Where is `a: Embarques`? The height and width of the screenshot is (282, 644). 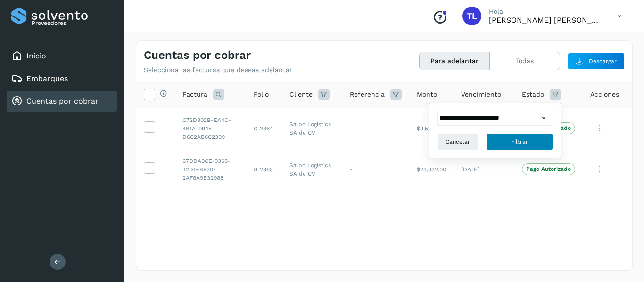 a: Embarques is located at coordinates (47, 78).